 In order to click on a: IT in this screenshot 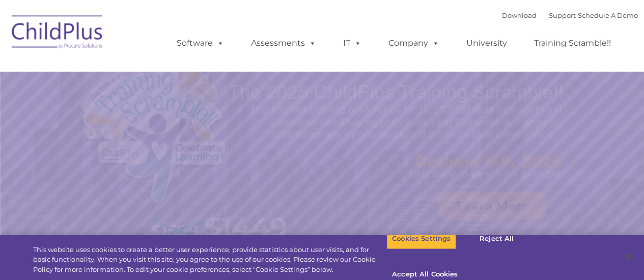, I will do `click(352, 43)`.